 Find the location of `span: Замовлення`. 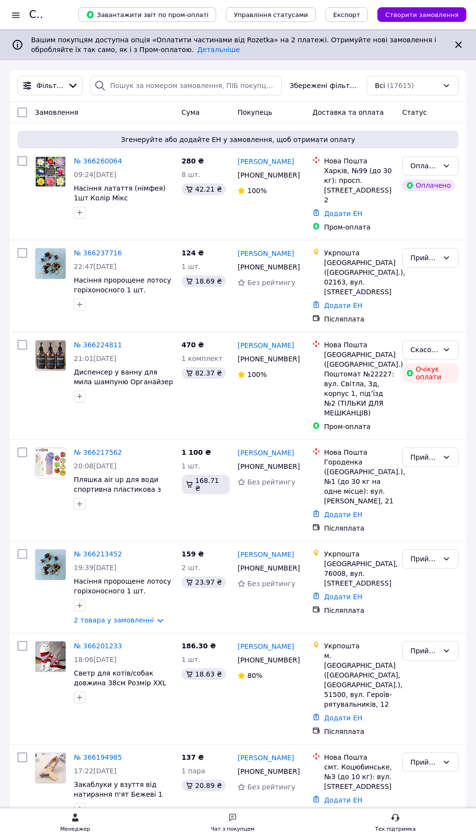

span: Замовлення is located at coordinates (56, 112).